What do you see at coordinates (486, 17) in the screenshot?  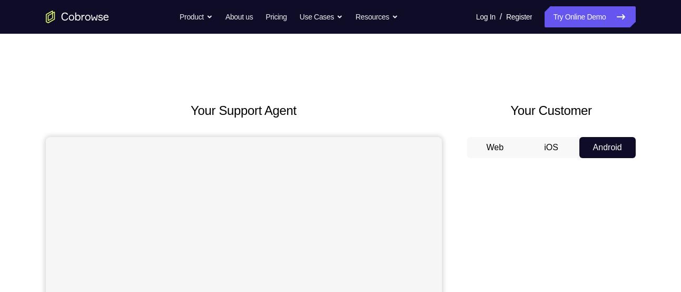 I see `a: Log In` at bounding box center [486, 17].